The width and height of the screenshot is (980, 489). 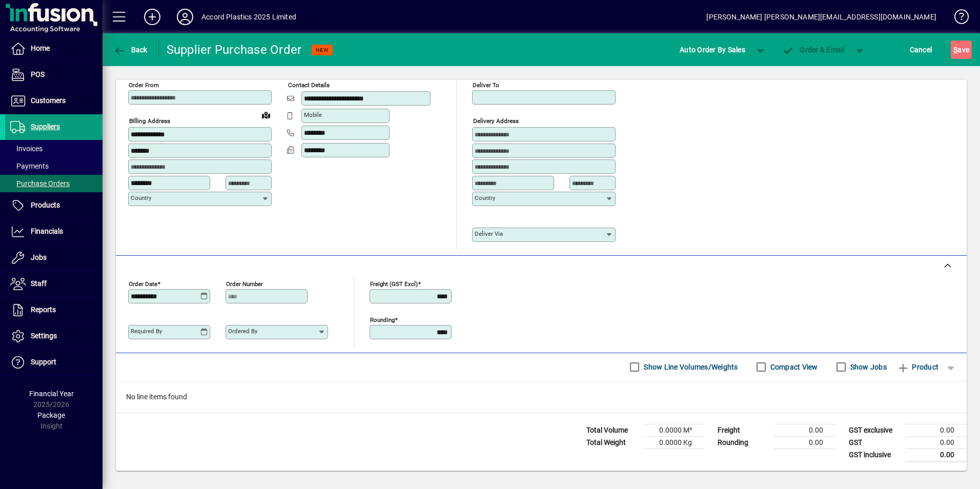 I want to click on div: Supplier Purchase Order, so click(x=234, y=50).